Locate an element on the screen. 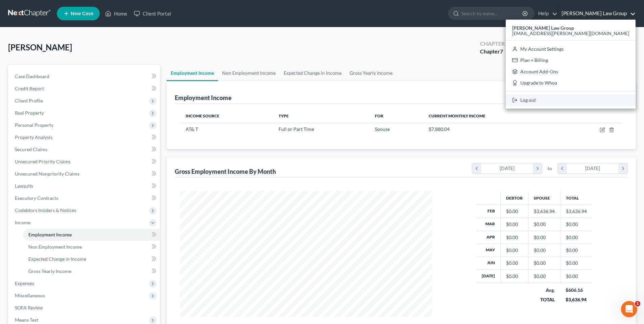 The image size is (644, 324). a: Account Add-Ons is located at coordinates (571, 72).